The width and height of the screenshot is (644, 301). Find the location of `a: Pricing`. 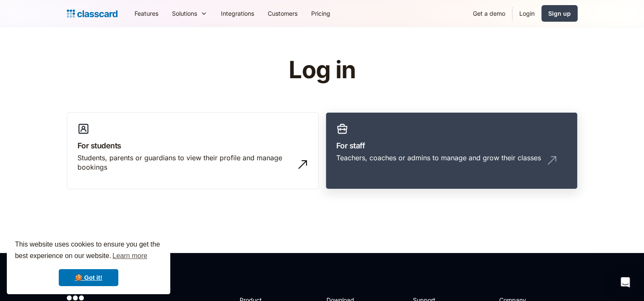

a: Pricing is located at coordinates (320, 13).